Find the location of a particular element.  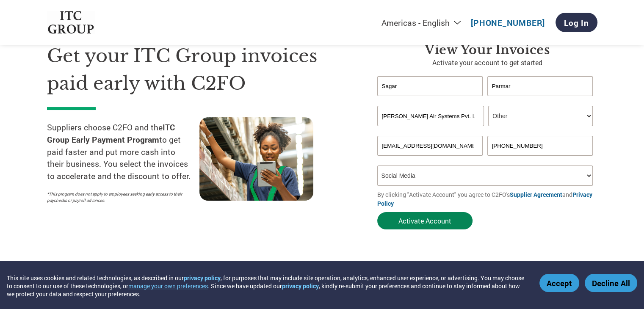

button: Decline All is located at coordinates (611, 283).